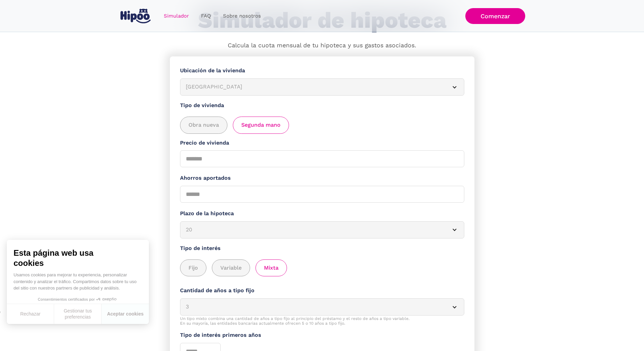  Describe the element at coordinates (230, 268) in the screenshot. I see `span: Variable` at that location.